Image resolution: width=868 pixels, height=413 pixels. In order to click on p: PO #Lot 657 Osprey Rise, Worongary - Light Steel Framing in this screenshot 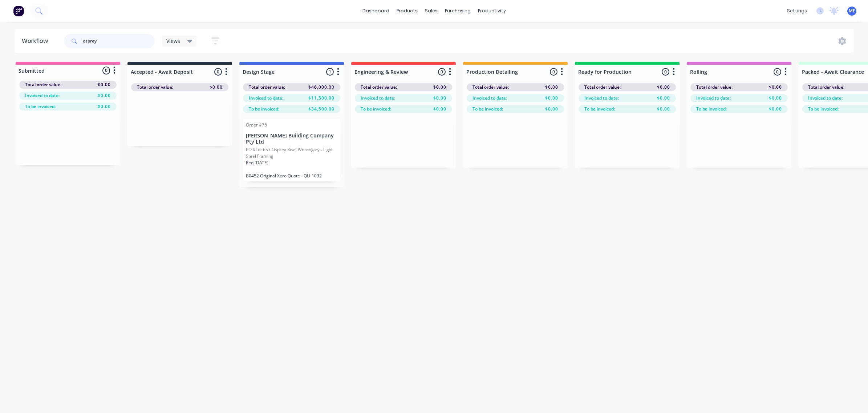, I will do `click(292, 153)`.